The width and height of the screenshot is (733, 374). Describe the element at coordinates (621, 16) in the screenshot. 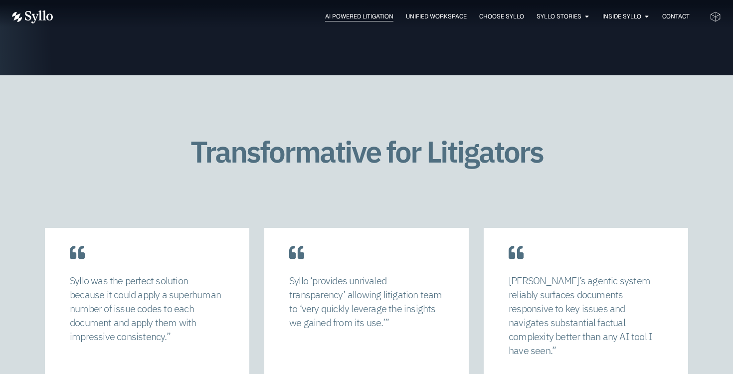

I see `span: Inside Syllo` at that location.